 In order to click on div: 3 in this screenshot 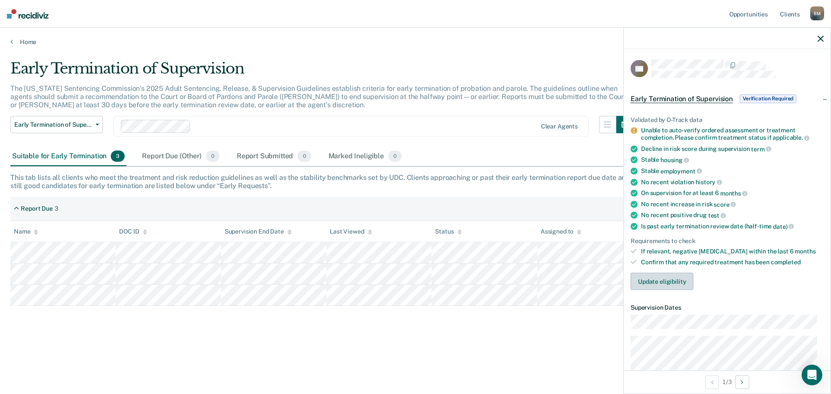, I will do `click(56, 209)`.